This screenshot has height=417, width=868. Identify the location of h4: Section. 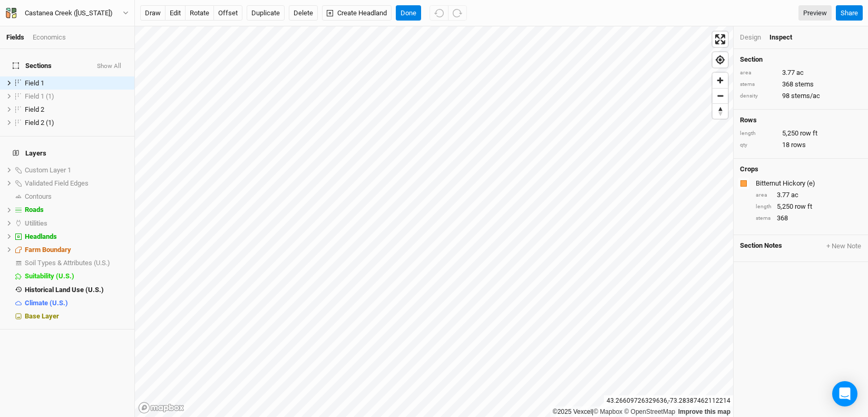
(800, 60).